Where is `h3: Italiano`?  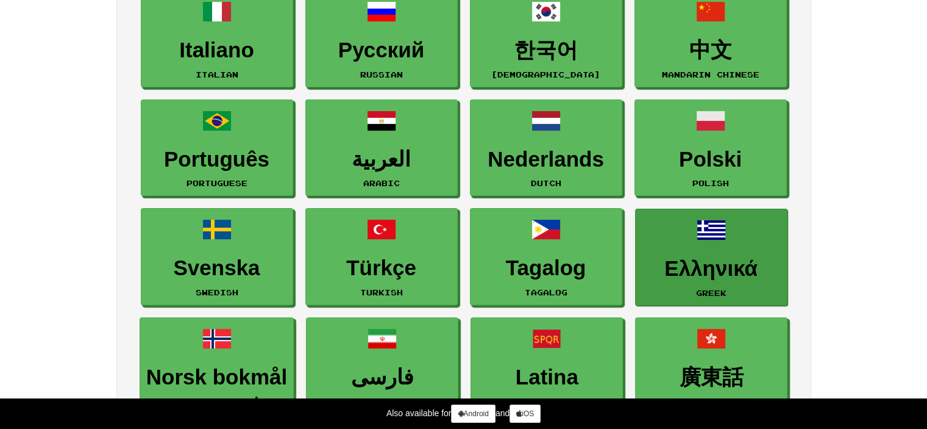 h3: Italiano is located at coordinates (217, 50).